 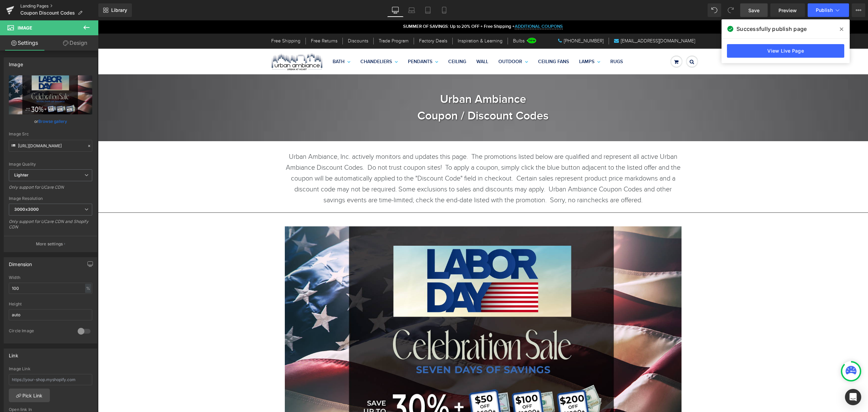 I want to click on div: Only support for UCare CDN, so click(x=50, y=189).